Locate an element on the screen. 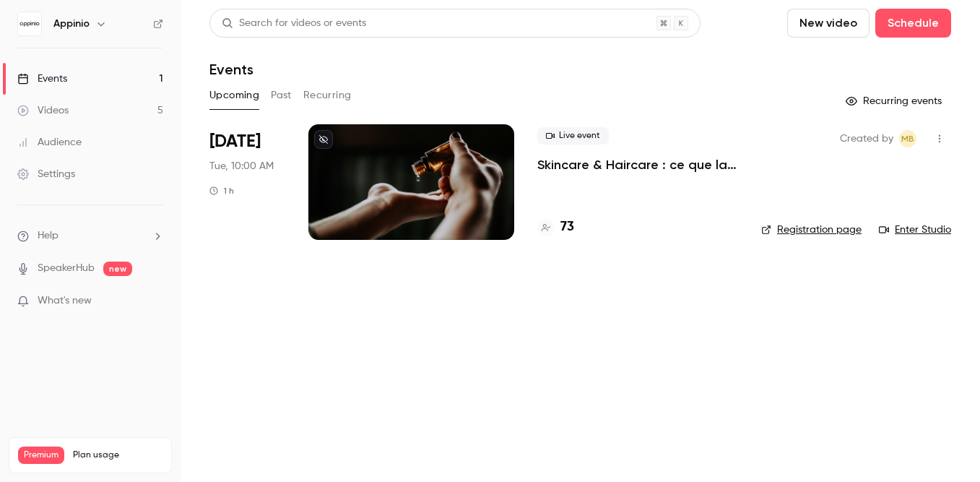  img: Appinio is located at coordinates (29, 24).